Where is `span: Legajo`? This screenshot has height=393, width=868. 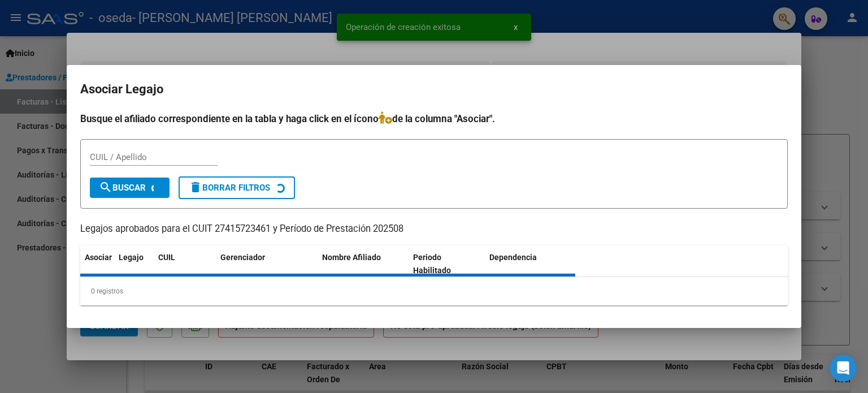
span: Legajo is located at coordinates (131, 257).